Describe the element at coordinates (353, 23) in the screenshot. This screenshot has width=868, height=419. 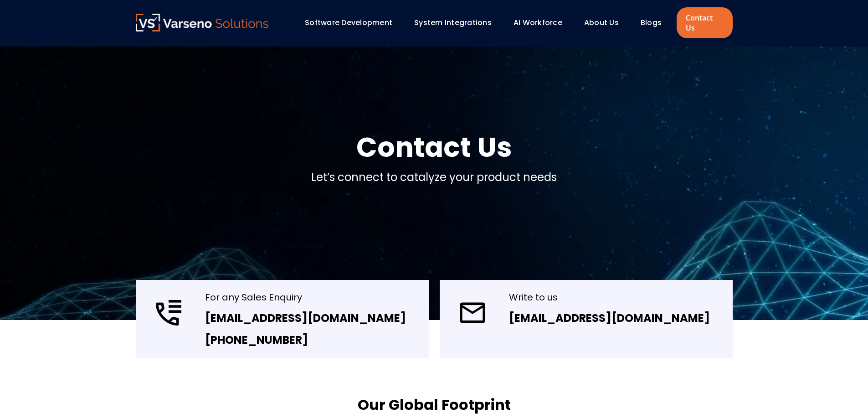
I see `div: Software Development` at that location.